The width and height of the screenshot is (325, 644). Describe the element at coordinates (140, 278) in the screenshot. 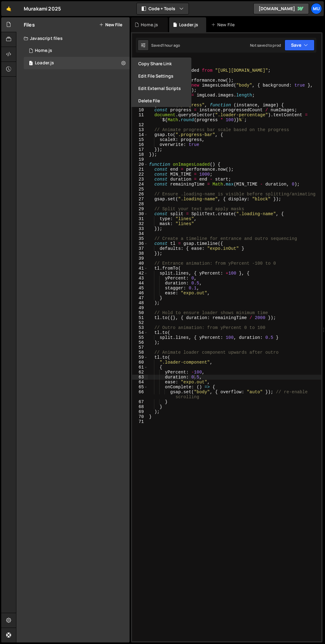

I see `div: 43` at that location.